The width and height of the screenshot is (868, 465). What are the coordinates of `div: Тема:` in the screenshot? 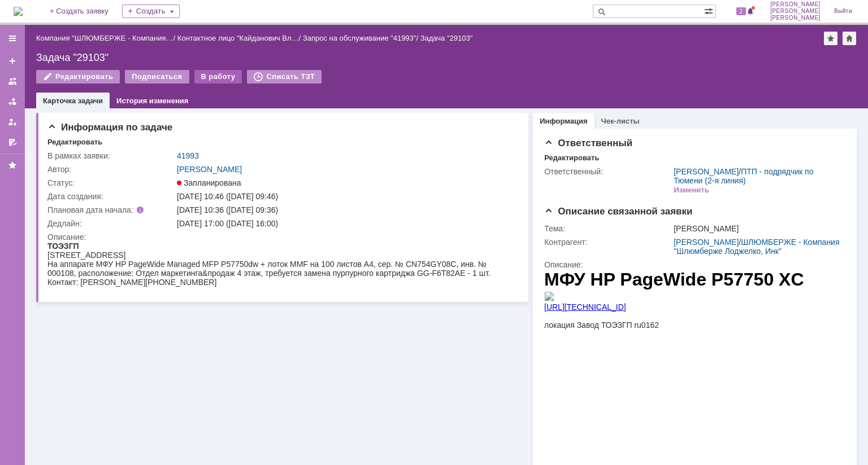 It's located at (608, 229).